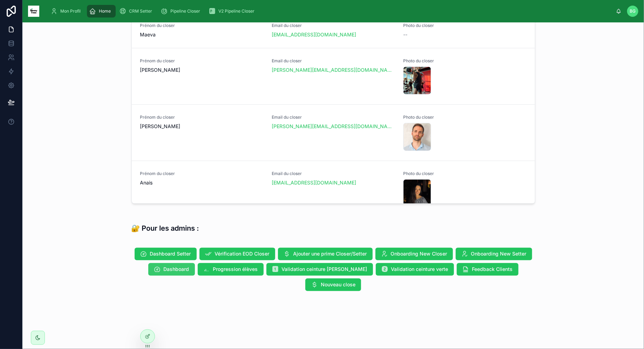  I want to click on span: Onboarding New Setter, so click(499, 254).